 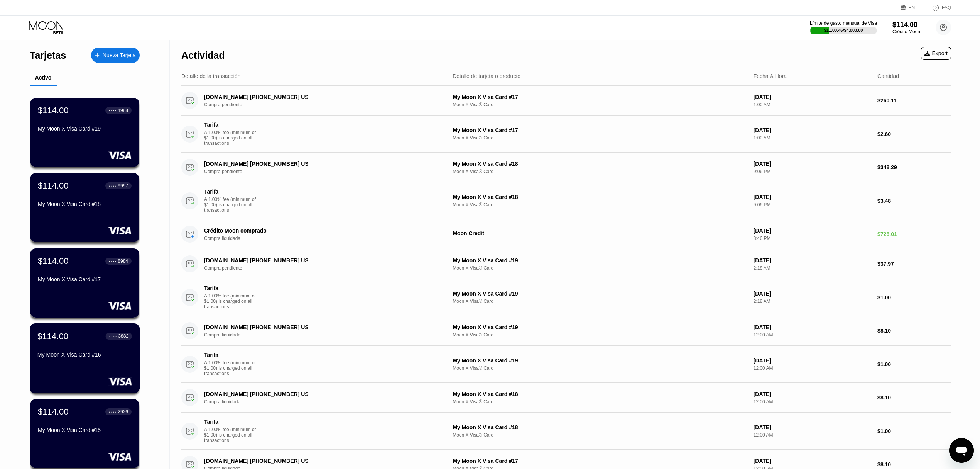 What do you see at coordinates (85, 355) in the screenshot?
I see `div: My Moon X Visa Card #16` at bounding box center [85, 355].